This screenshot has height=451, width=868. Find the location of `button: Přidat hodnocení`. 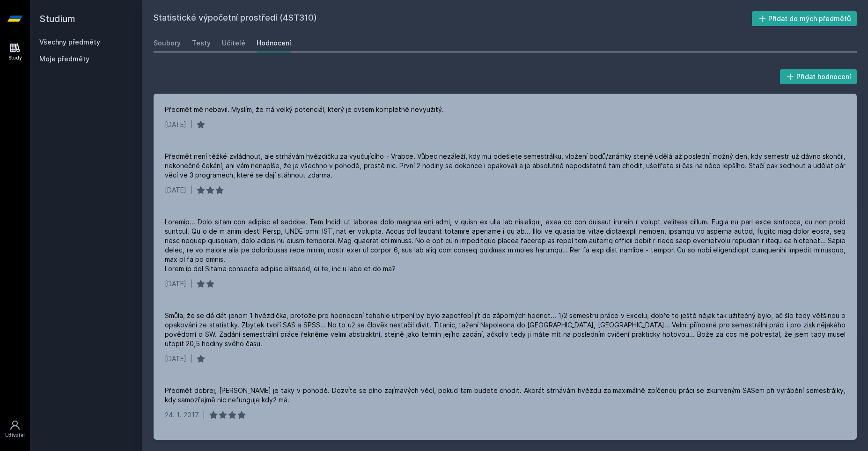

button: Přidat hodnocení is located at coordinates (818, 76).